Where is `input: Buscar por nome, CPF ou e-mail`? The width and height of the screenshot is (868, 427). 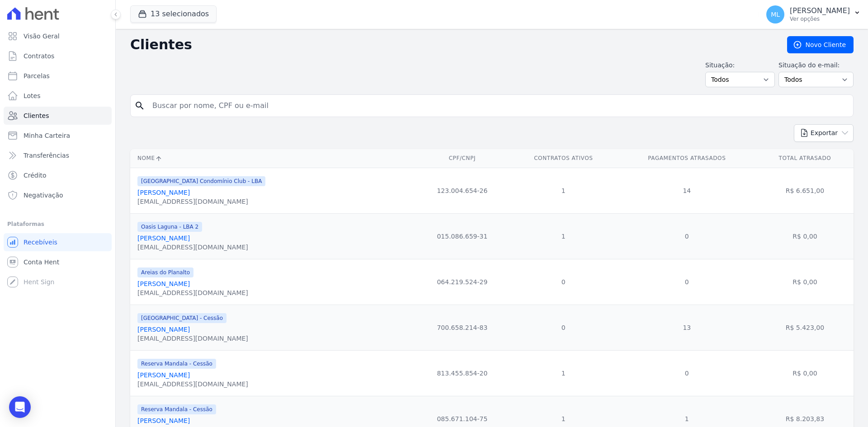 input: Buscar por nome, CPF ou e-mail is located at coordinates (498, 106).